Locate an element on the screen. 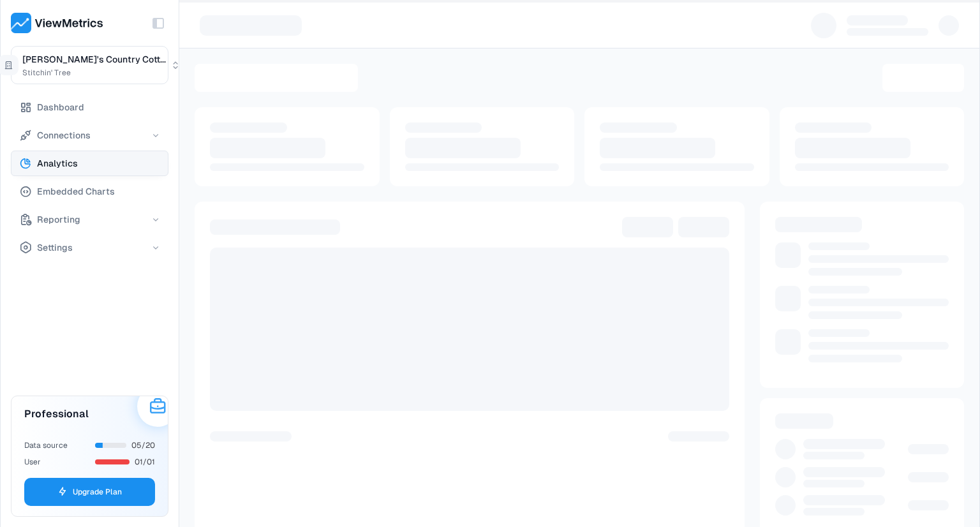 The height and width of the screenshot is (527, 980). span: Embedded Charts is located at coordinates (76, 191).